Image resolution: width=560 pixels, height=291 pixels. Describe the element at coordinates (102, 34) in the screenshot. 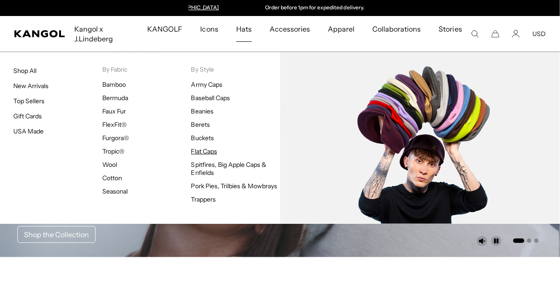

I see `a: Kangol x J.Lindeberg` at that location.